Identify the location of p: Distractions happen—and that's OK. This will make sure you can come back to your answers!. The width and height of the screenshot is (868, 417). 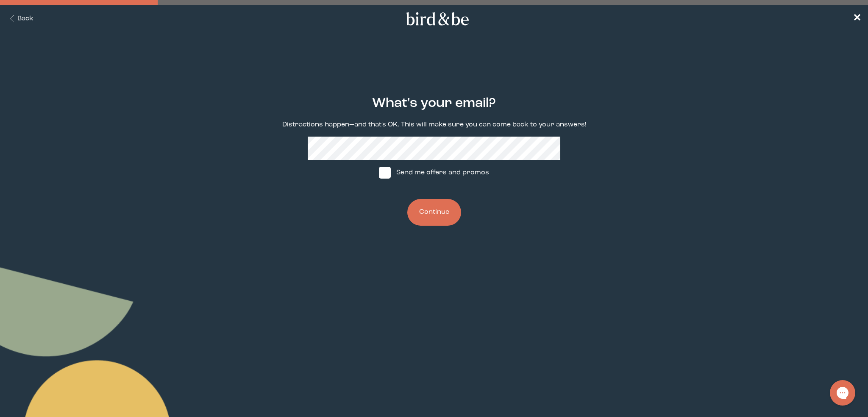
(434, 125).